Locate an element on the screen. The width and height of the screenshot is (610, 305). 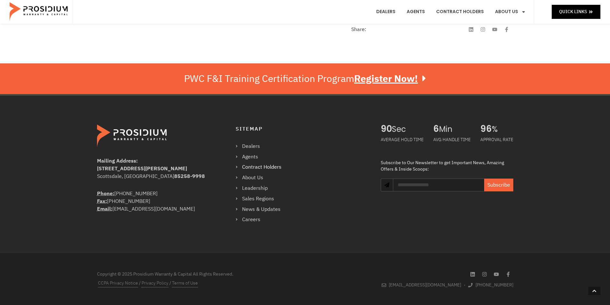
a: Agents is located at coordinates (261, 157).